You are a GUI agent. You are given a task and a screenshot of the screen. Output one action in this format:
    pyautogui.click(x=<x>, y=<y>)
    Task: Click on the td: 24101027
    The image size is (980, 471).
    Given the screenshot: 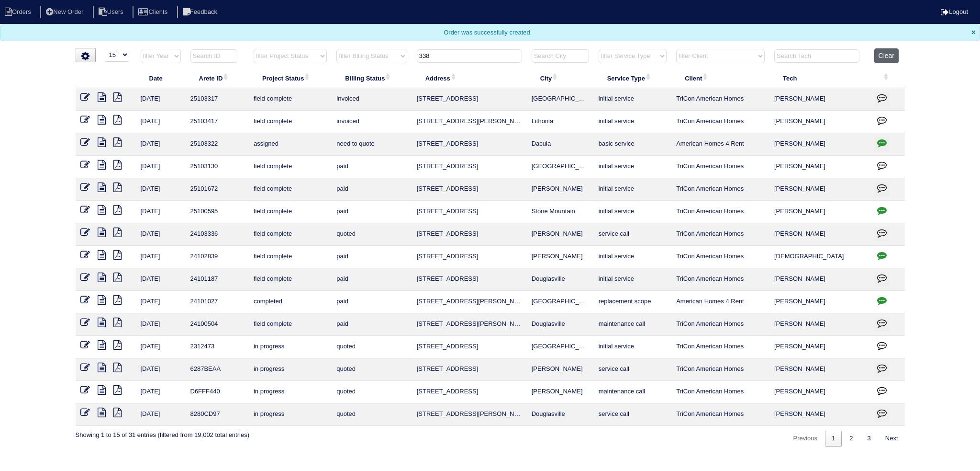 What is the action you would take?
    pyautogui.click(x=217, y=302)
    